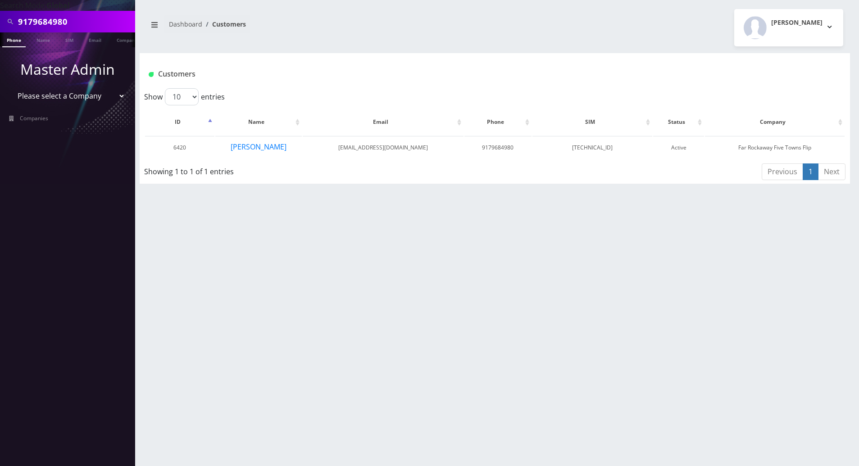  What do you see at coordinates (774, 147) in the screenshot?
I see `td: Far Rockaway Five Towns Flip` at bounding box center [774, 147].